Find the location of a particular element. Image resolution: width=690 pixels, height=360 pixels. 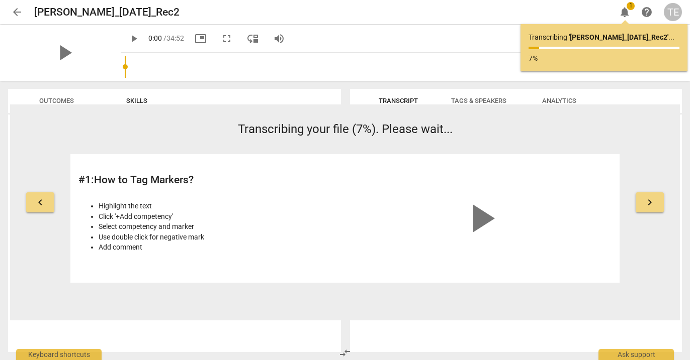

span: keyboard_arrow_left is located at coordinates (40, 203).